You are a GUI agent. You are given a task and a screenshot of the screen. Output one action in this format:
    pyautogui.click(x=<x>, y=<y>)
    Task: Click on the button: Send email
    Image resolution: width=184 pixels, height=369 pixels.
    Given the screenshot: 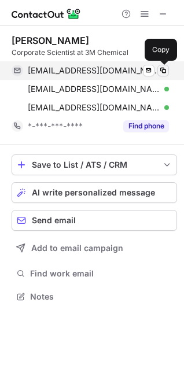 What is the action you would take?
    pyautogui.click(x=94, y=220)
    